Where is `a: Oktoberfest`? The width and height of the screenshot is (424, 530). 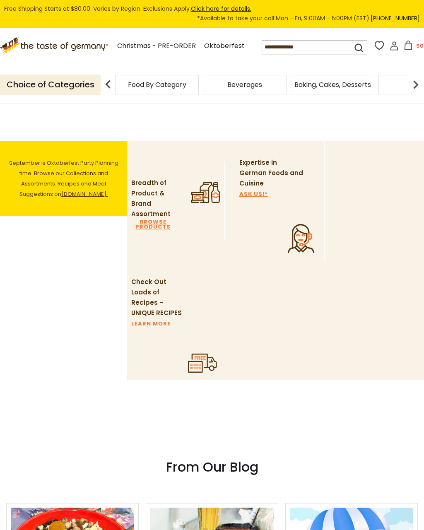
a: Oktoberfest is located at coordinates (224, 46).